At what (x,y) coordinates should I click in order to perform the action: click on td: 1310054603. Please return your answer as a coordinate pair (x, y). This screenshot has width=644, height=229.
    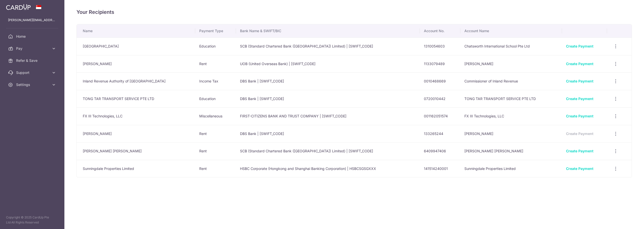
    Looking at the image, I should click on (441, 46).